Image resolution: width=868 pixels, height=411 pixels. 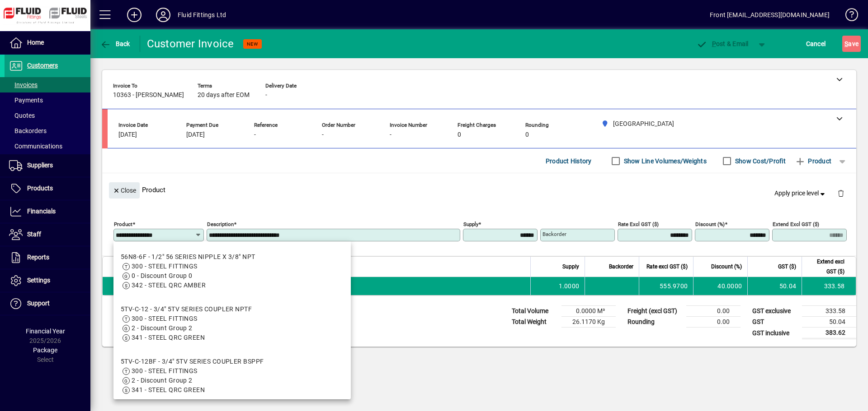 What do you see at coordinates (208, 286) in the screenshot?
I see `span: AUCKLAND` at bounding box center [208, 286].